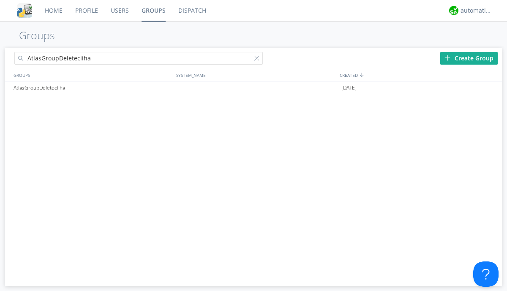  What do you see at coordinates (25, 11) in the screenshot?
I see `img: cddb5a64eb264b2086981ab96f4c1ba7` at bounding box center [25, 11].